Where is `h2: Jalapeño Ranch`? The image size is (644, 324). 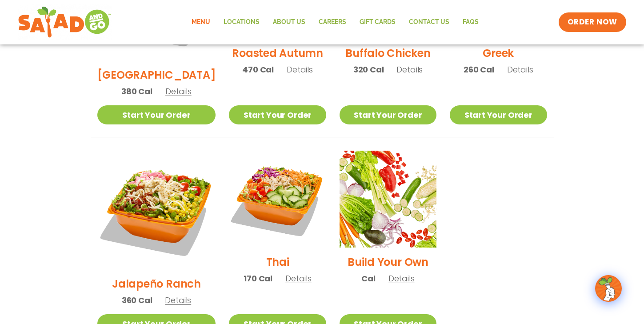
h2: Jalapeño Ranch is located at coordinates (156, 283).